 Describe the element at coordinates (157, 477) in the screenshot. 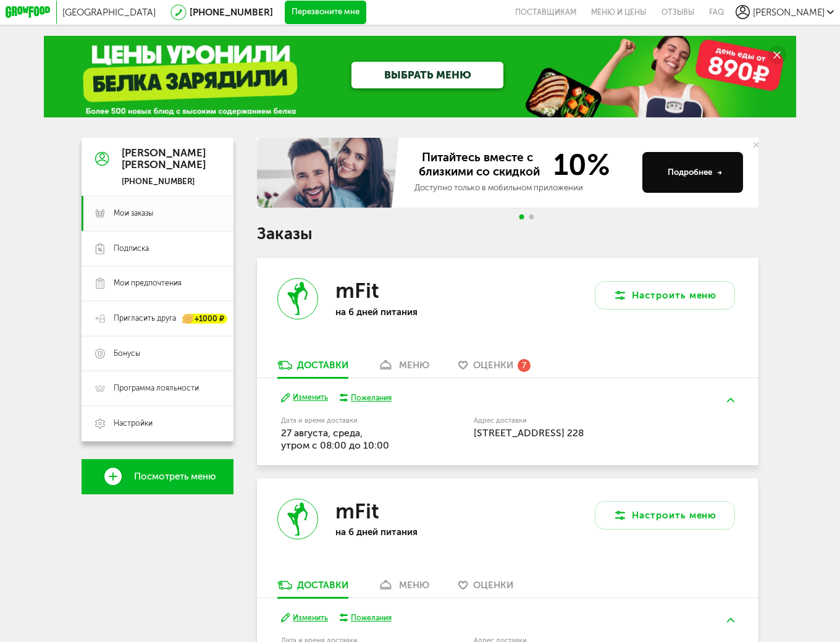

I see `a: Посмотреть меню` at that location.